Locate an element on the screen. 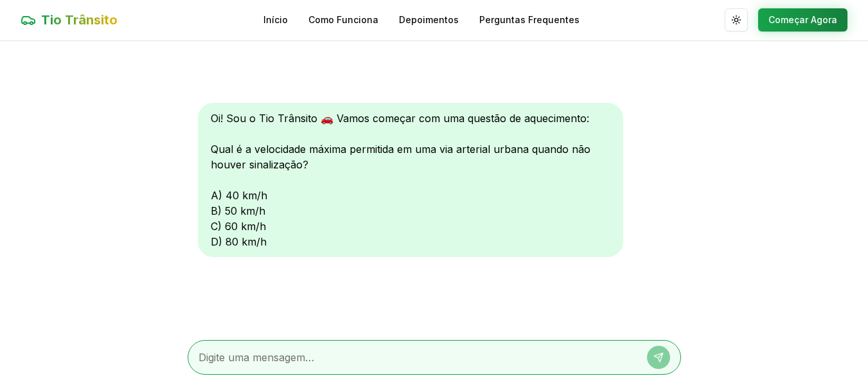 This screenshot has height=385, width=868. div: Oi! Sou o Tio Trânsito 🚗 Vamos começar com uma questão de aquecimento: Qual é a velocidade máxima... is located at coordinates (411, 180).